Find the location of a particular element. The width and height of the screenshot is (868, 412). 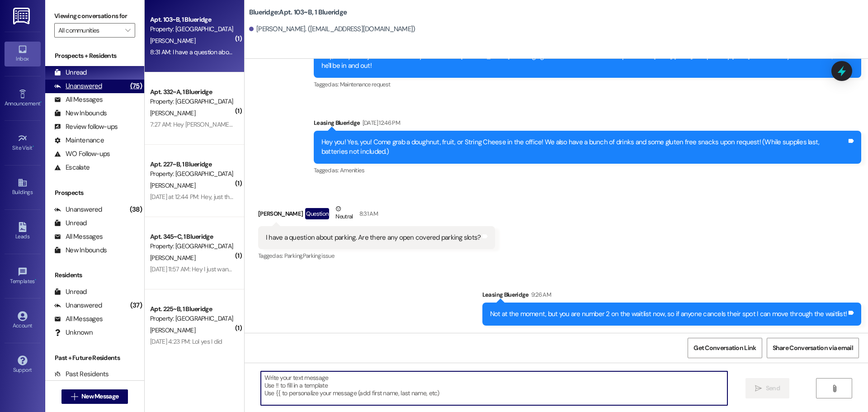

span: Maintenance request is located at coordinates (365, 84).